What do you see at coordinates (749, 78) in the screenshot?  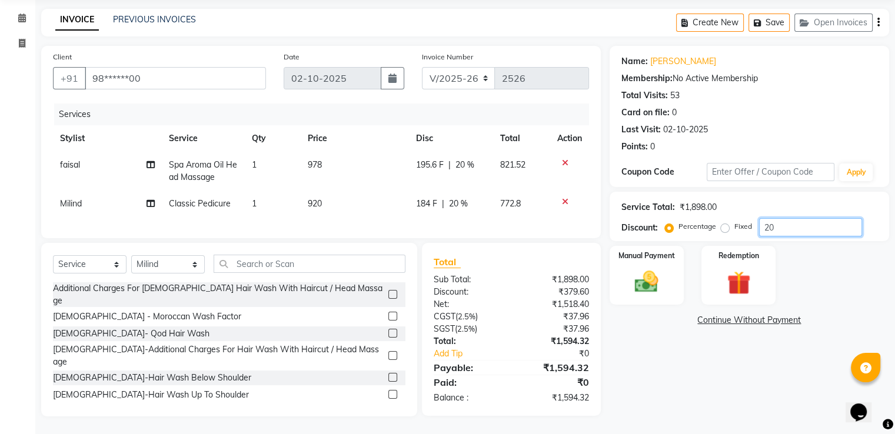 I see `div: No Active Membership` at bounding box center [749, 78].